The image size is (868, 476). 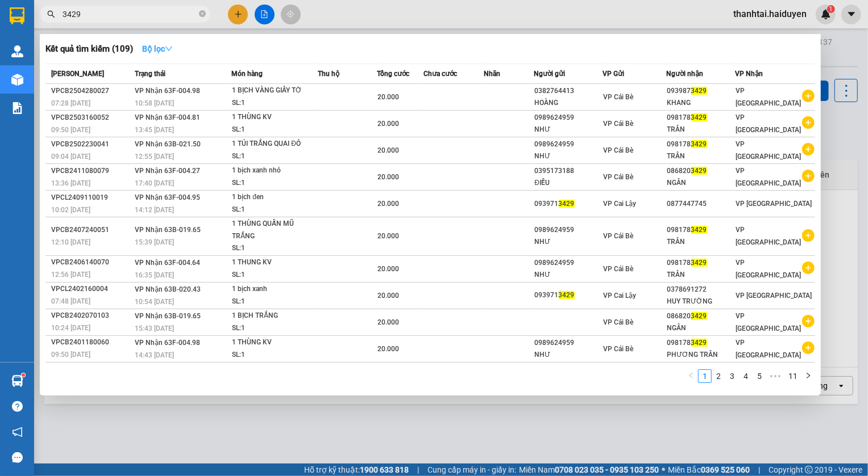 What do you see at coordinates (17, 16) in the screenshot?
I see `img: logo-vxr` at bounding box center [17, 16].